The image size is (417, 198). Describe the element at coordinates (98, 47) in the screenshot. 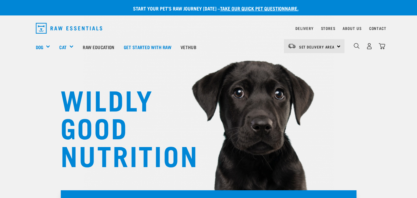

I see `a: Raw Education` at that location.